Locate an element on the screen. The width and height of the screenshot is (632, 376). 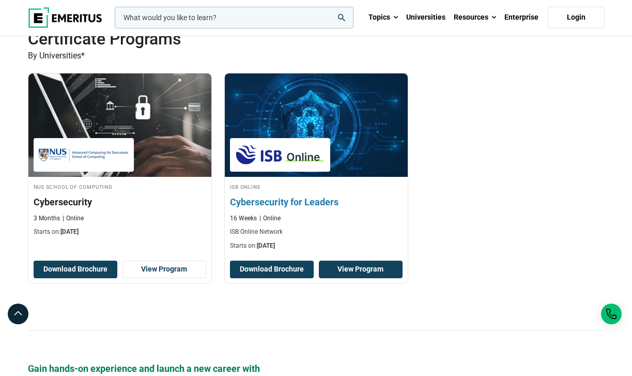
p: 16 Weeks is located at coordinates (243, 218).